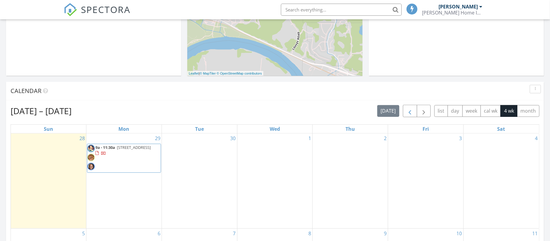 The image size is (550, 241). I want to click on a: © MapTiler, so click(208, 73).